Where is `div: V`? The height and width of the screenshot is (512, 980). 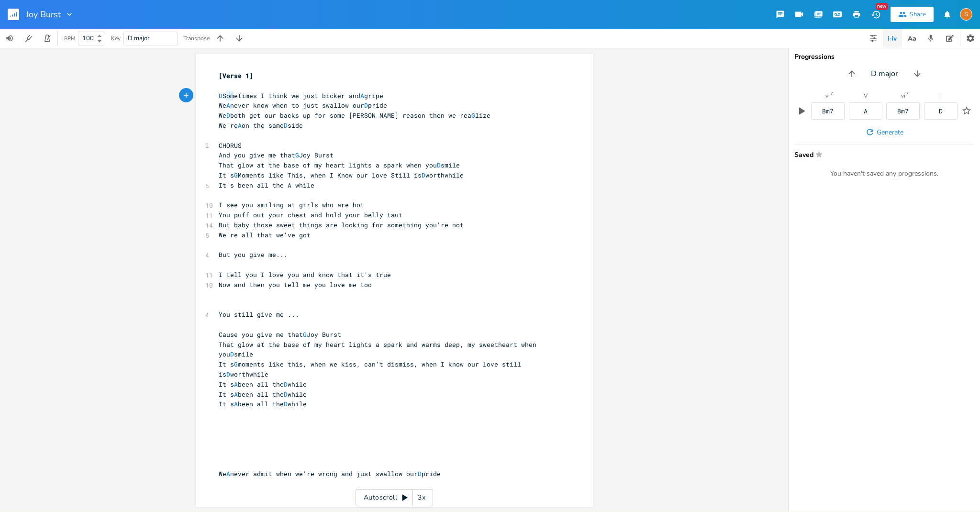 div: V is located at coordinates (866, 96).